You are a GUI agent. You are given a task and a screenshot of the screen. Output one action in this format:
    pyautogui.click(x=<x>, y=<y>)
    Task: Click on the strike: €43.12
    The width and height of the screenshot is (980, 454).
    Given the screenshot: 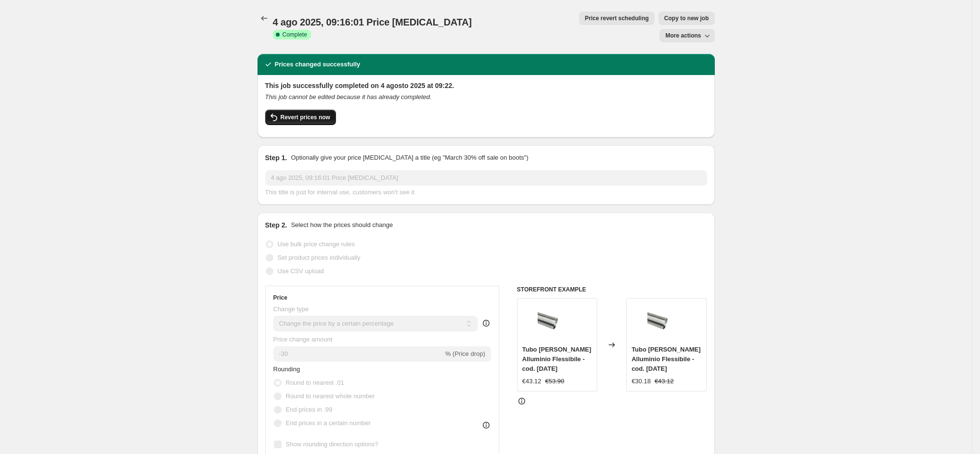 What is the action you would take?
    pyautogui.click(x=664, y=382)
    